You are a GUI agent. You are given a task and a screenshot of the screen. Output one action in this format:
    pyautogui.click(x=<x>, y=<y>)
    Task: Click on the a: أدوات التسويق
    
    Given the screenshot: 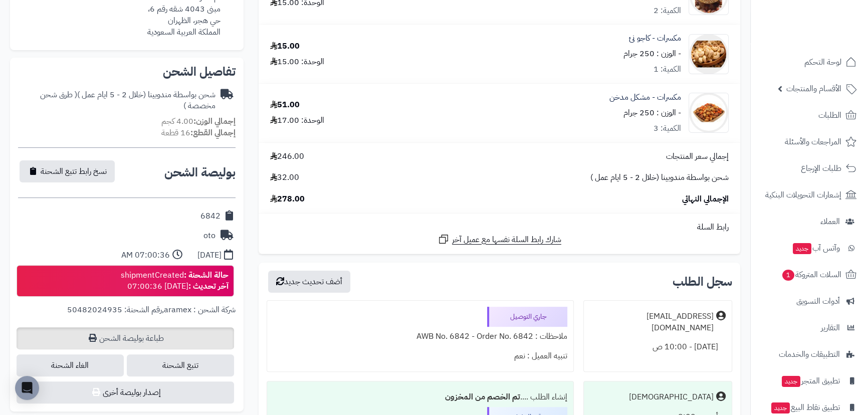 What is the action you would take?
    pyautogui.click(x=809, y=301)
    